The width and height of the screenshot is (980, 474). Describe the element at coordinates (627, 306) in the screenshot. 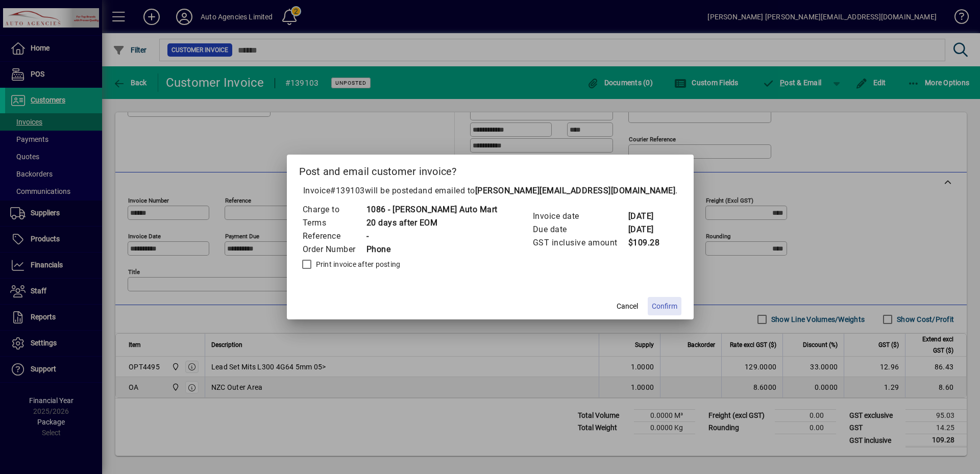

I see `button: Cancel` at that location.